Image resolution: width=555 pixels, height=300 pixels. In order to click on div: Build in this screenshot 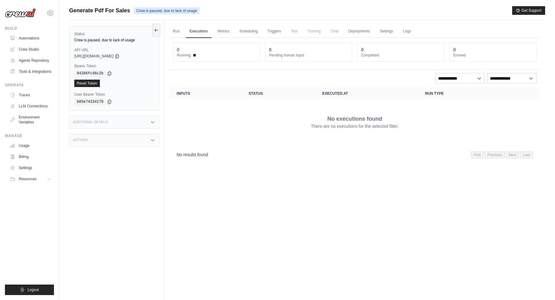, I will do `click(29, 28)`.